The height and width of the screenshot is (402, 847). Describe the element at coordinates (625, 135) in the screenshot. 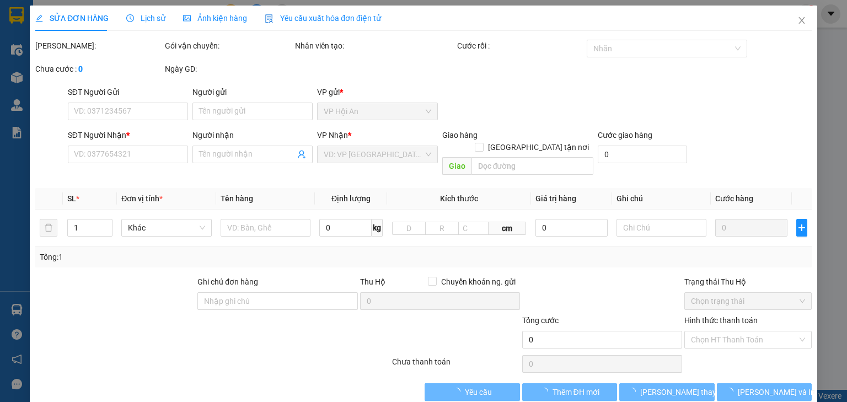

I see `label: Cước giao hàng` at that location.